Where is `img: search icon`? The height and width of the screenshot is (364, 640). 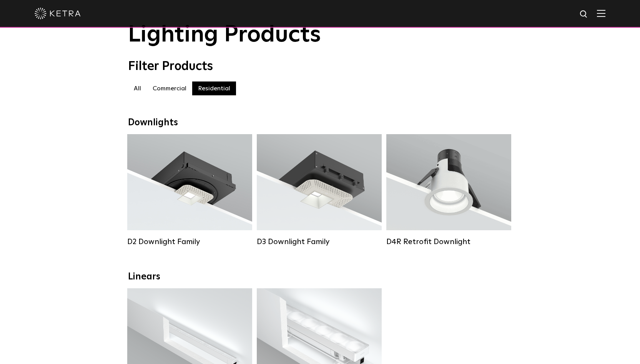
img: search icon is located at coordinates (584, 14).